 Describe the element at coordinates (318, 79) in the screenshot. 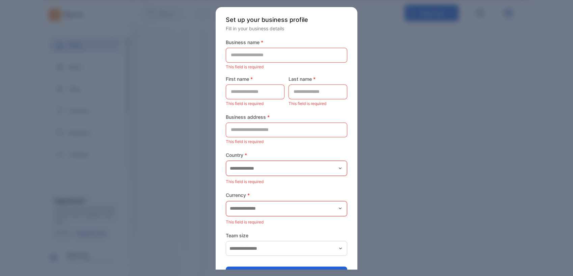

I see `label: Last name` at that location.